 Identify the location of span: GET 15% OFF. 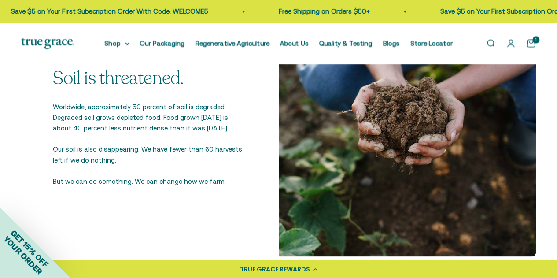
(29, 248).